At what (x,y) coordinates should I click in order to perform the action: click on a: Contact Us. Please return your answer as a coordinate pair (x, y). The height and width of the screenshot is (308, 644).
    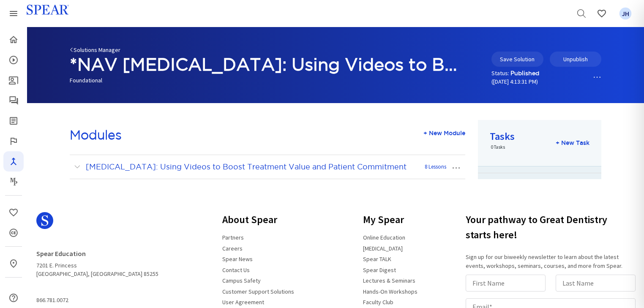
    Looking at the image, I should click on (236, 270).